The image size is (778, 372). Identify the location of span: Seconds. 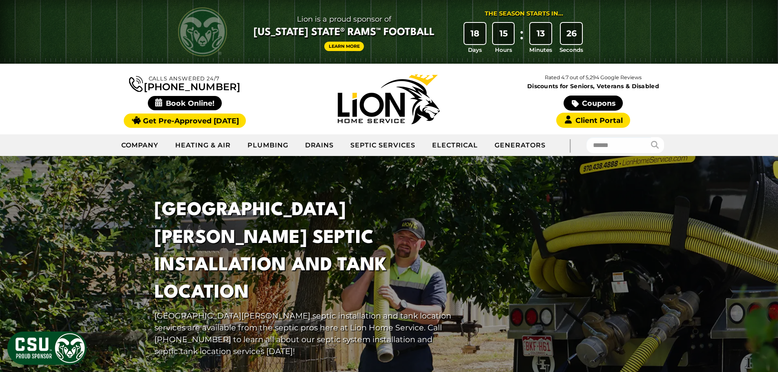
(571, 50).